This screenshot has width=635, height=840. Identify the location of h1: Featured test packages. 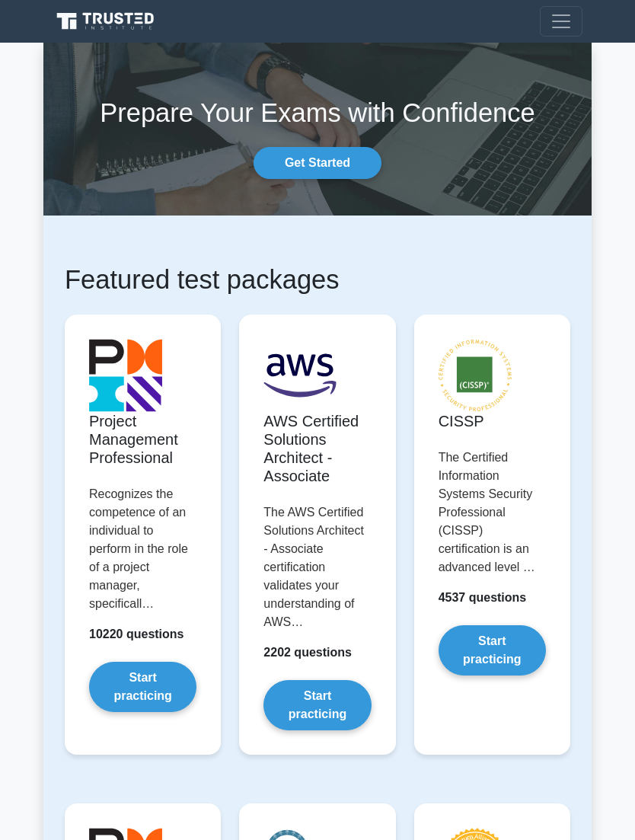
(318, 280).